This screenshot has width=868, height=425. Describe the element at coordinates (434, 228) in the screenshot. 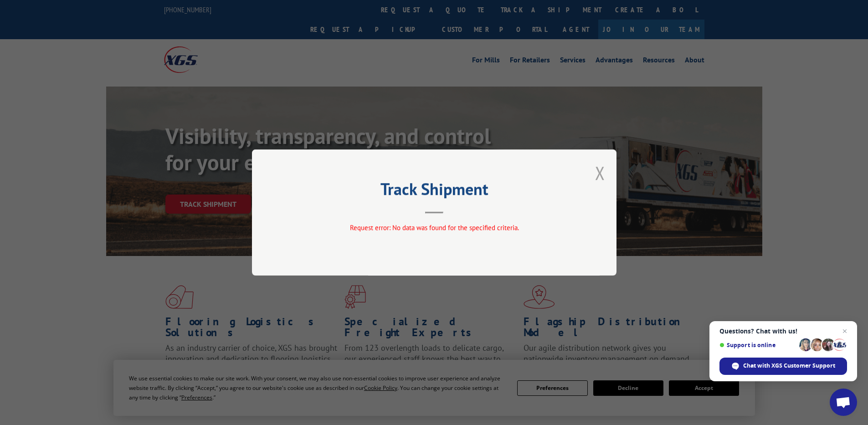

I see `span: Request error: No data was found for the specified criteria.` at that location.